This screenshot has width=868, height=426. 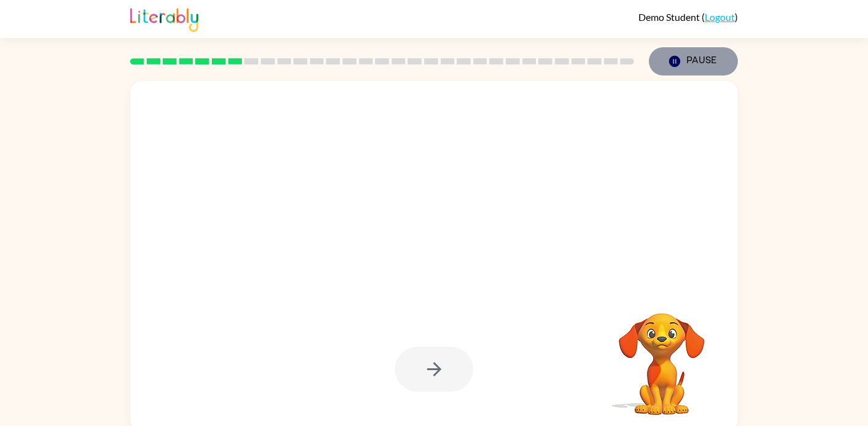 I want to click on img: Literably, so click(x=164, y=18).